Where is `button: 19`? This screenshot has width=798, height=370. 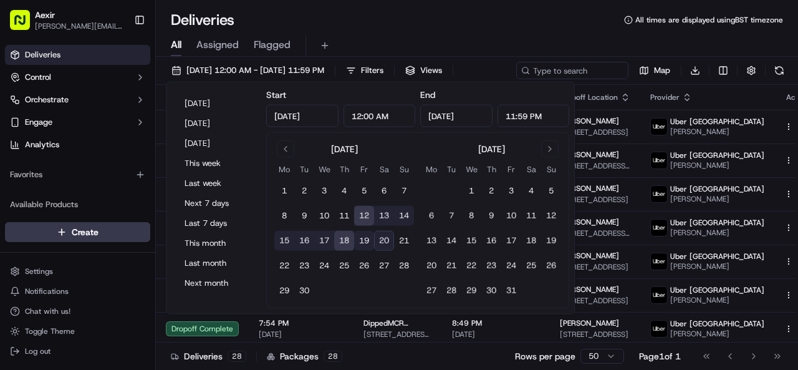
button: 19 is located at coordinates (551, 241).